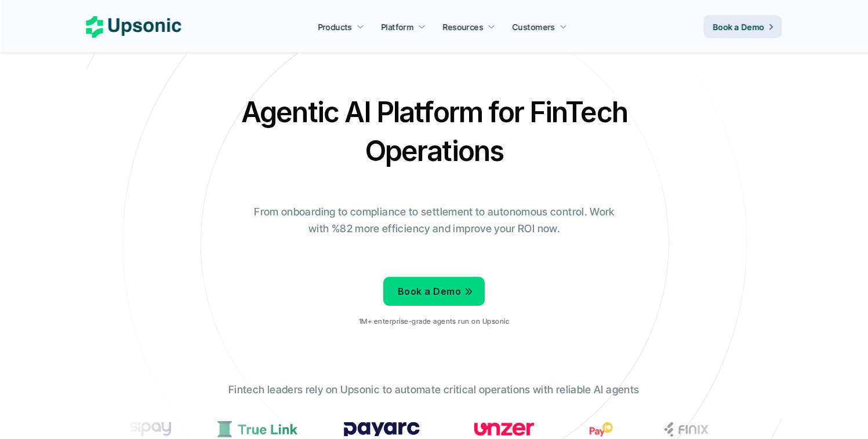  Describe the element at coordinates (434, 390) in the screenshot. I see `p: Fintech leaders rely on Upsonic to automate critical operations with reliable AI agents` at that location.